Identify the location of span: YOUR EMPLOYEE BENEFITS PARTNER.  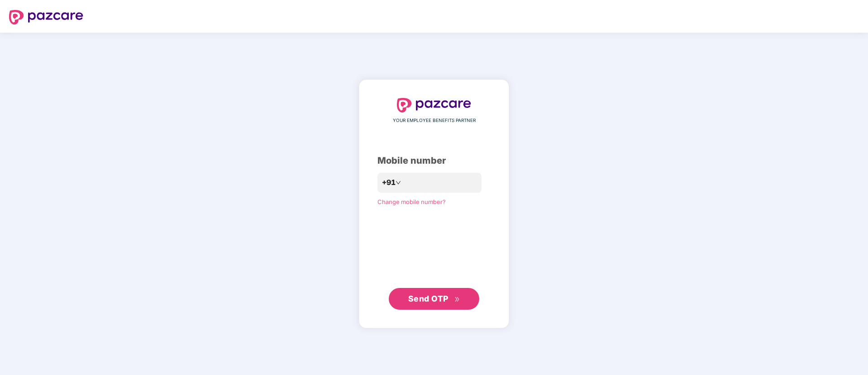
(434, 121).